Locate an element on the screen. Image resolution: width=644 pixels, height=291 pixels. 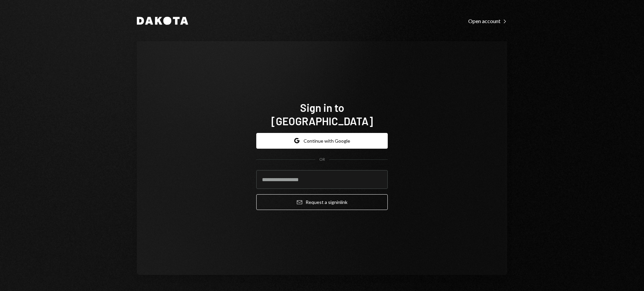
a: Open account is located at coordinates (488, 21).